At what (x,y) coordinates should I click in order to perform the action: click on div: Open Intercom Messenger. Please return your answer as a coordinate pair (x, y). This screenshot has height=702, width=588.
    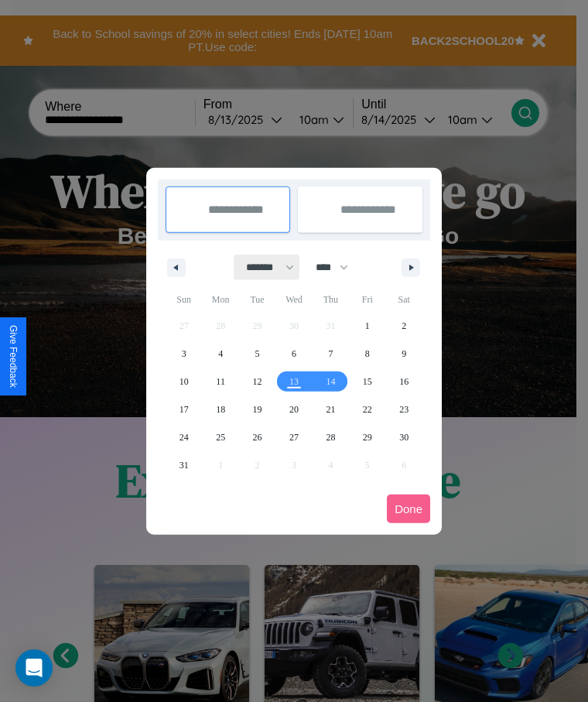
    Looking at the image, I should click on (34, 667).